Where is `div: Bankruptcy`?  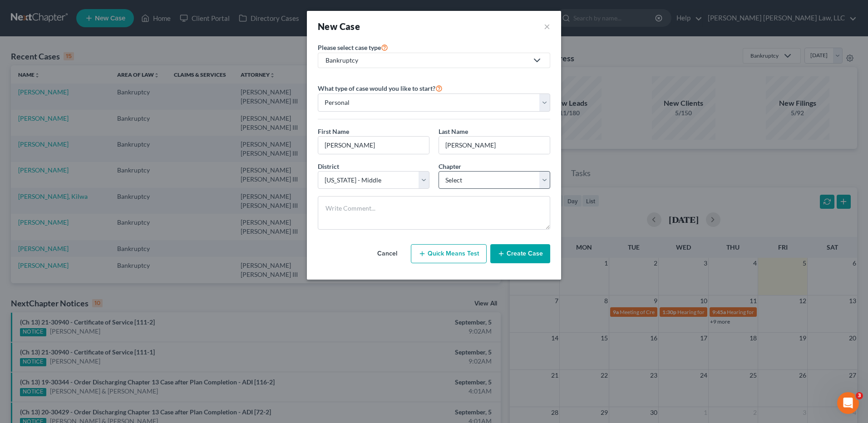
div: Bankruptcy is located at coordinates (426, 60).